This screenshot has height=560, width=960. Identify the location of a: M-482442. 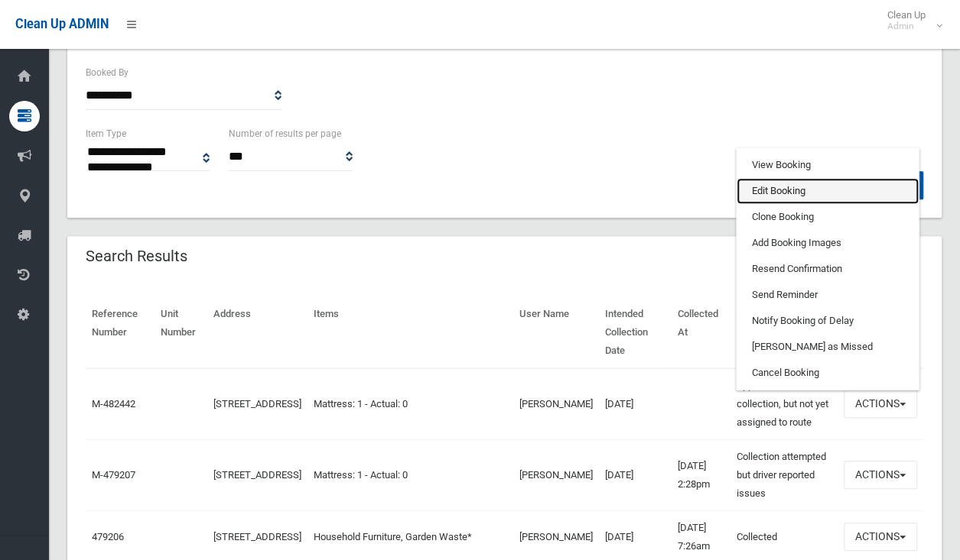
(113, 404).